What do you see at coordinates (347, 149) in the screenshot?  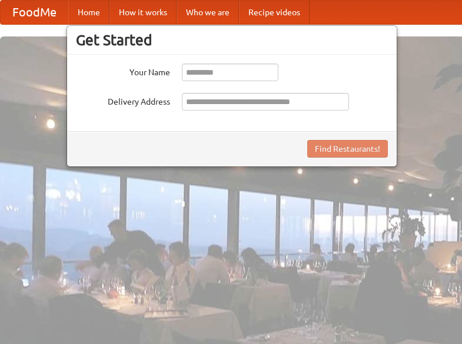 I see `button: Find Restaurants!` at bounding box center [347, 149].